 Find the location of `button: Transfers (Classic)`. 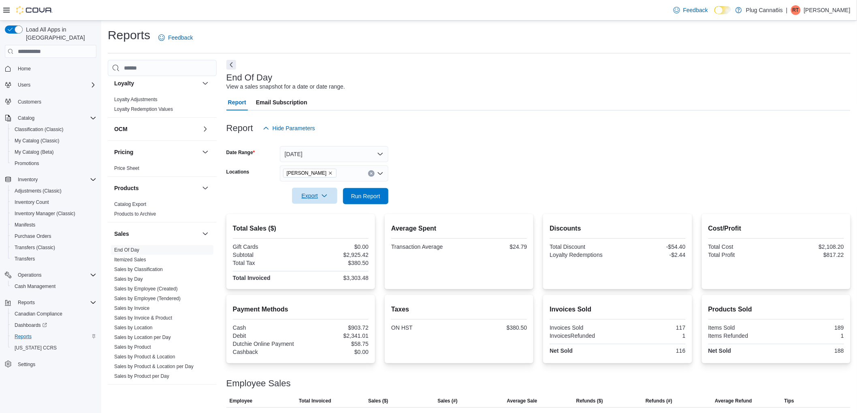

button: Transfers (Classic) is located at coordinates (54, 248).